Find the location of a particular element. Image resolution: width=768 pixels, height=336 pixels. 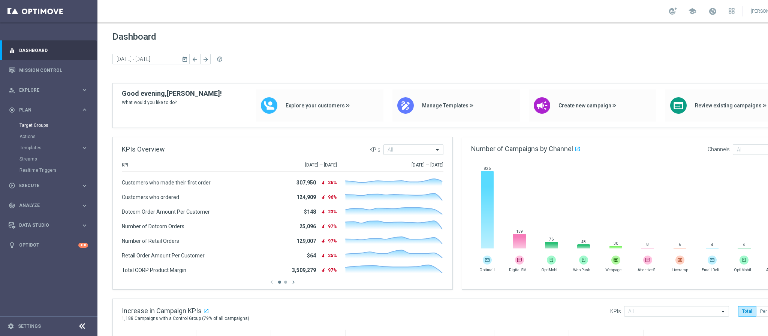

div: Dashboard is located at coordinates (48, 50).